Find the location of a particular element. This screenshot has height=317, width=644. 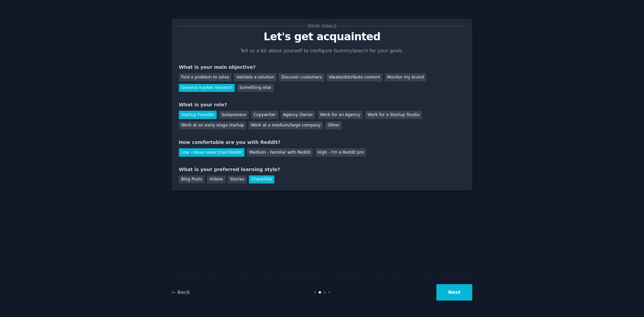

div: Agency Owner is located at coordinates (298, 114).